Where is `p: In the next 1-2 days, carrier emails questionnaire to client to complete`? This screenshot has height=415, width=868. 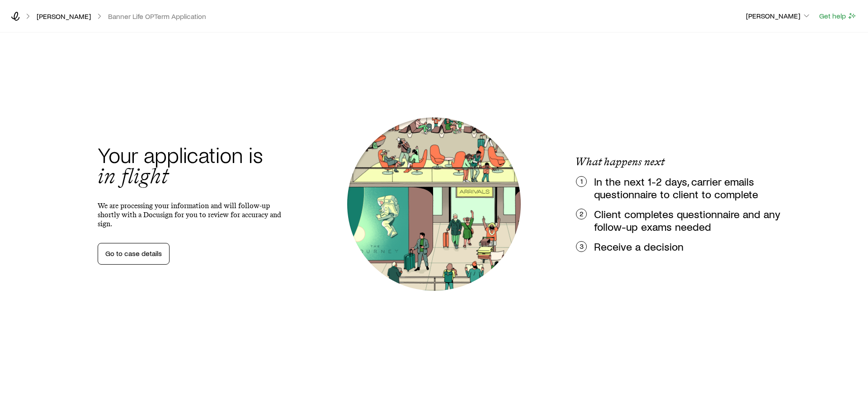
p: In the next 1-2 days, carrier emails questionnaire to client to complete is located at coordinates (687, 188).